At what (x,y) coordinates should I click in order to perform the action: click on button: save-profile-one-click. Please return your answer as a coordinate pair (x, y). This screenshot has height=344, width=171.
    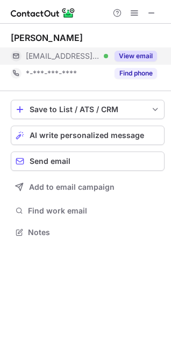
    Looking at the image, I should click on (88, 109).